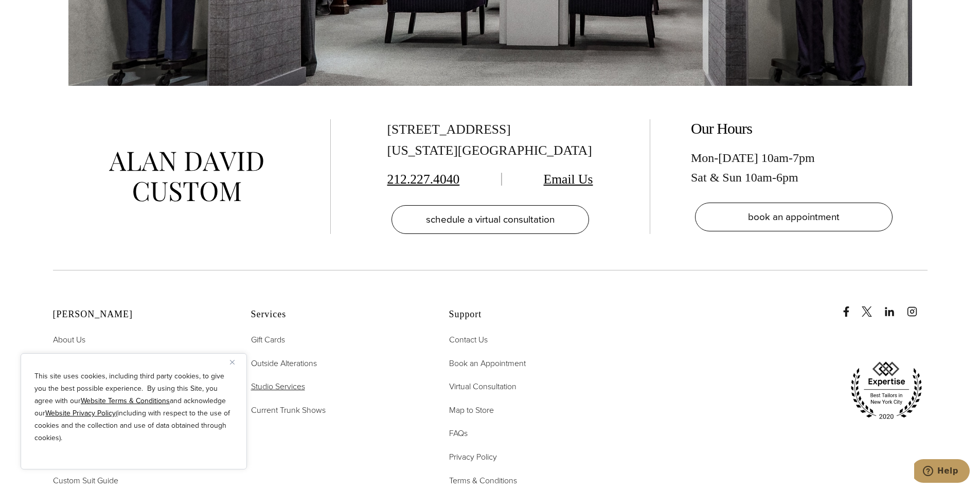  Describe the element at coordinates (887, 391) in the screenshot. I see `img: expertise, best tailors in new york city 2020` at that location.